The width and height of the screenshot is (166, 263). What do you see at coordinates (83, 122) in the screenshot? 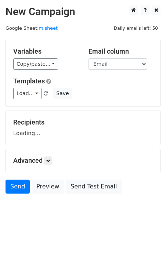
I see `h5: Recipients` at bounding box center [83, 122].